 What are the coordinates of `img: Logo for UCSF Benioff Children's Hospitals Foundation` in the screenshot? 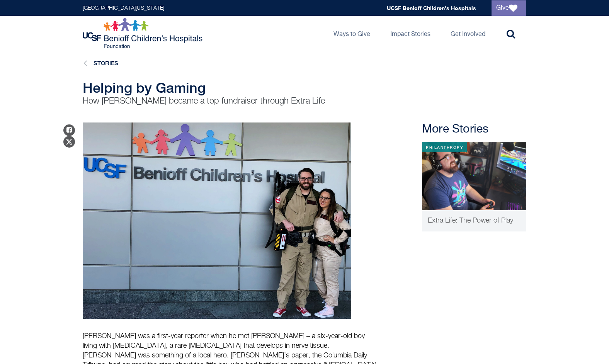 It's located at (144, 33).